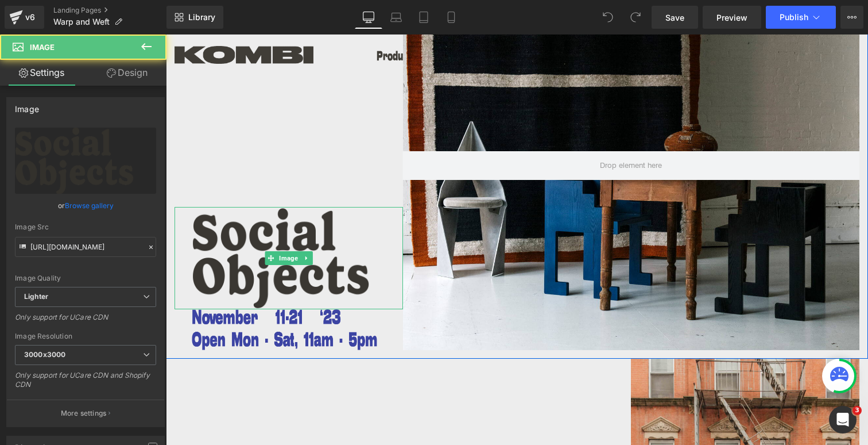 The image size is (868, 445). What do you see at coordinates (89, 205) in the screenshot?
I see `a: Browse gallery` at bounding box center [89, 205].